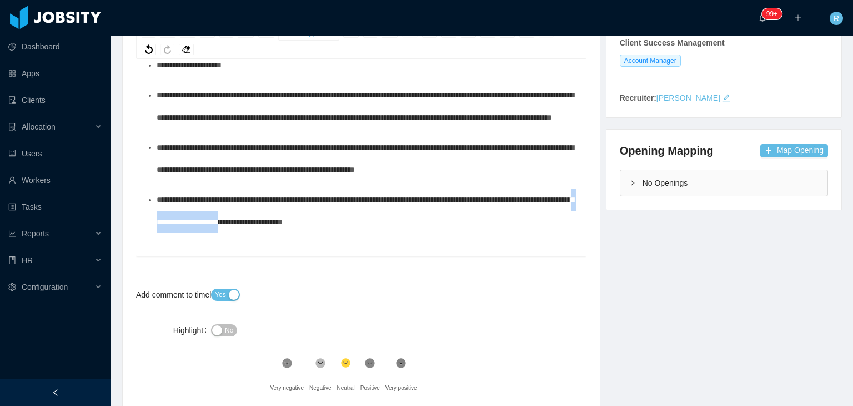 Image resolution: width=853 pixels, height=406 pixels. I want to click on div: rdw-editor, so click(362, 151).